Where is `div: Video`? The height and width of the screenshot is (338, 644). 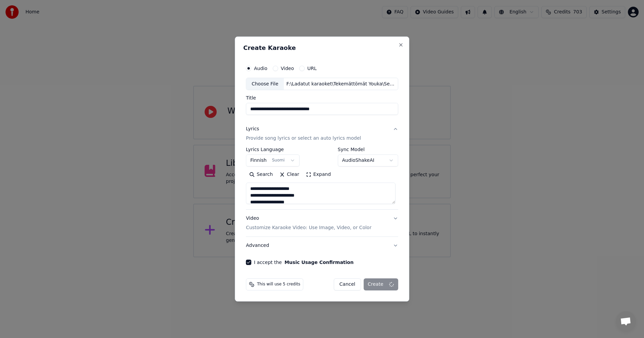 div: Video is located at coordinates (308, 223).